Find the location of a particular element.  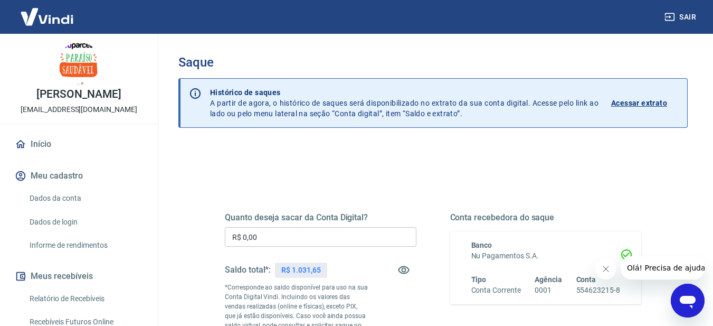

h6: Nu Pagamentos S.A. is located at coordinates (546, 256).